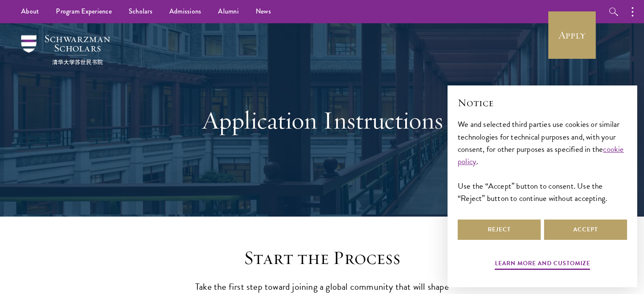 Image resolution: width=644 pixels, height=294 pixels. I want to click on div: We and selected third parties use cookies or similar technologies for technical purposes and, wit..., so click(542, 161).